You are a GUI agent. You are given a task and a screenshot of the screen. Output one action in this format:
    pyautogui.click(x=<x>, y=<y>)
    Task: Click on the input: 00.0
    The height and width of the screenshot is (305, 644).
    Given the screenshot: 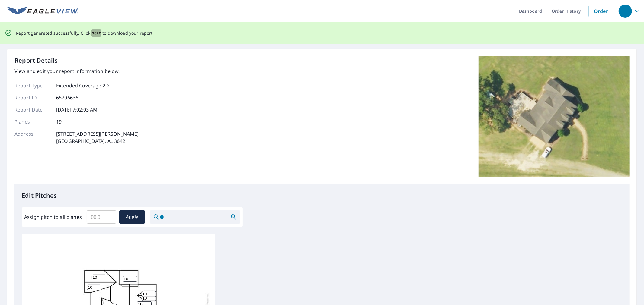 What is the action you would take?
    pyautogui.click(x=102, y=217)
    